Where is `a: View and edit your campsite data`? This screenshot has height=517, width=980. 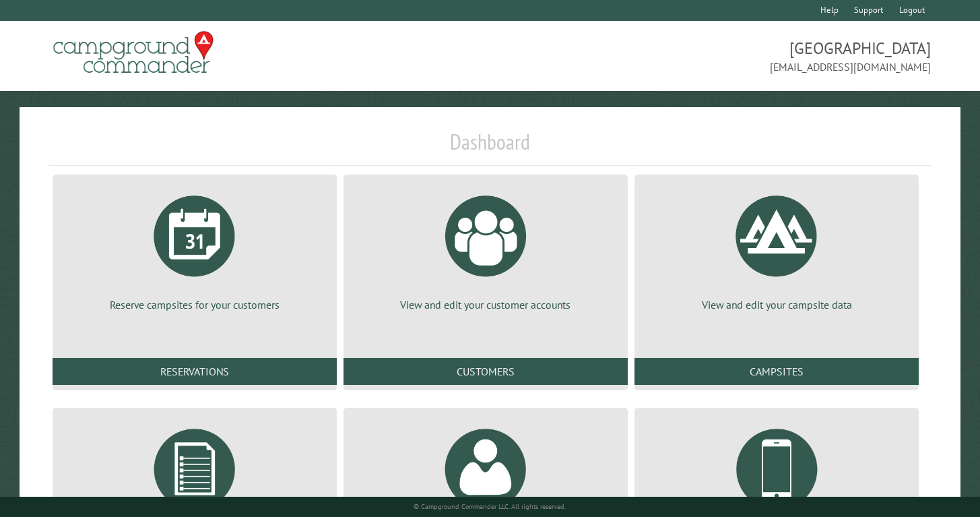 a: View and edit your campsite data is located at coordinates (776, 248).